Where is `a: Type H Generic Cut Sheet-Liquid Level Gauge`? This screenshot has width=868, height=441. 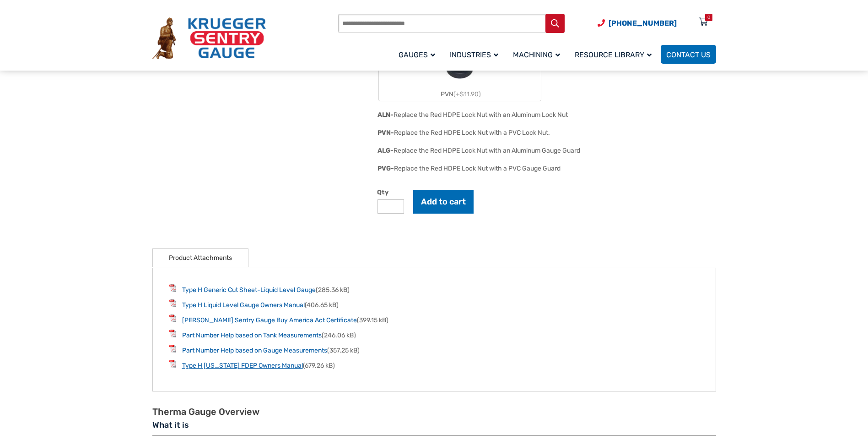
a: Type H Generic Cut Sheet-Liquid Level Gauge is located at coordinates (249, 290).